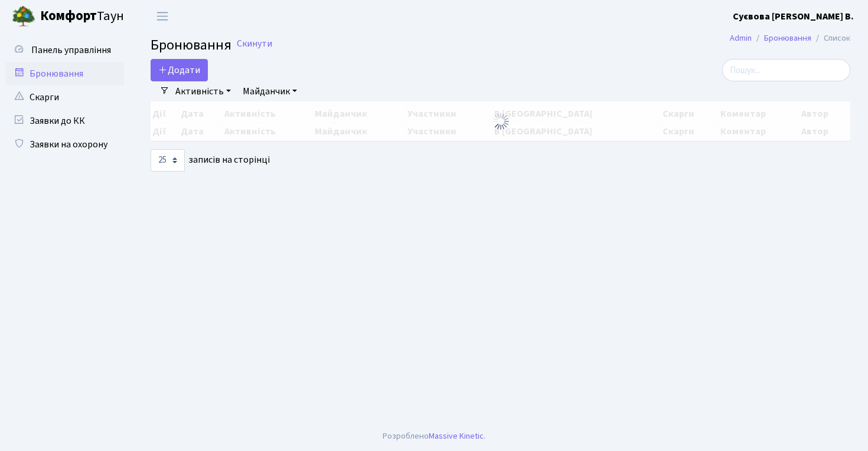 The width and height of the screenshot is (868, 451). Describe the element at coordinates (71, 50) in the screenshot. I see `span: Панель управління` at that location.